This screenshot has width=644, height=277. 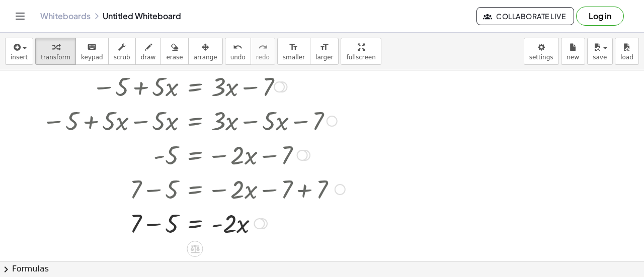 What do you see at coordinates (525, 16) in the screenshot?
I see `span: Collaborate Live` at bounding box center [525, 16].